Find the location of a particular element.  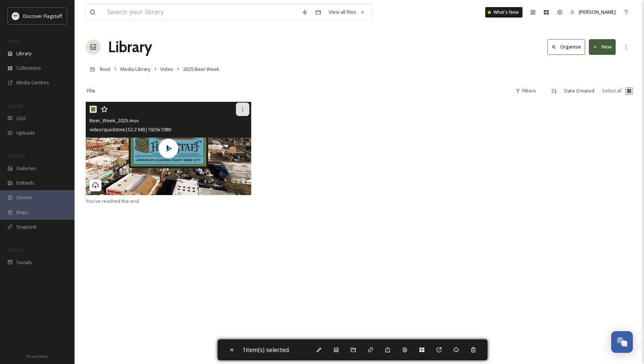

input: Search your library is located at coordinates (201, 12).